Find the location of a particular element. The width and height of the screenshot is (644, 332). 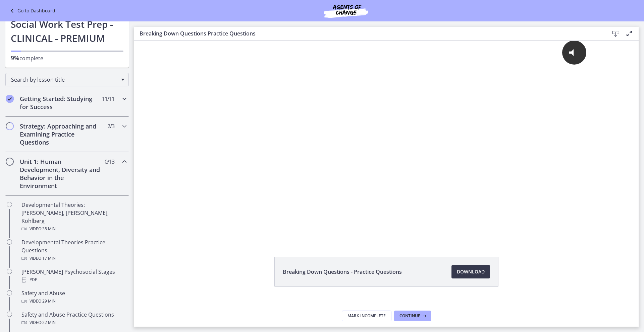

span: Continue is located at coordinates (410, 316).